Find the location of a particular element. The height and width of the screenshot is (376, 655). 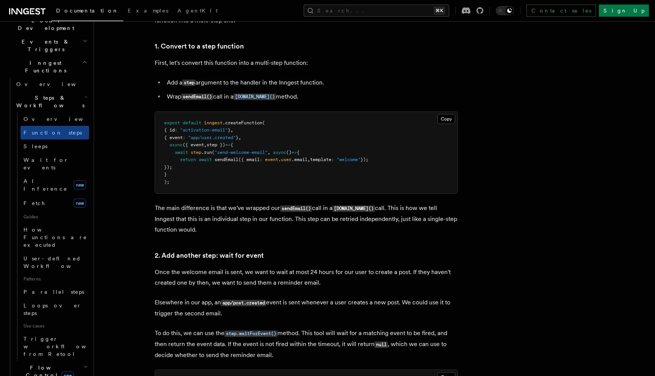

span: new is located at coordinates (80, 185).